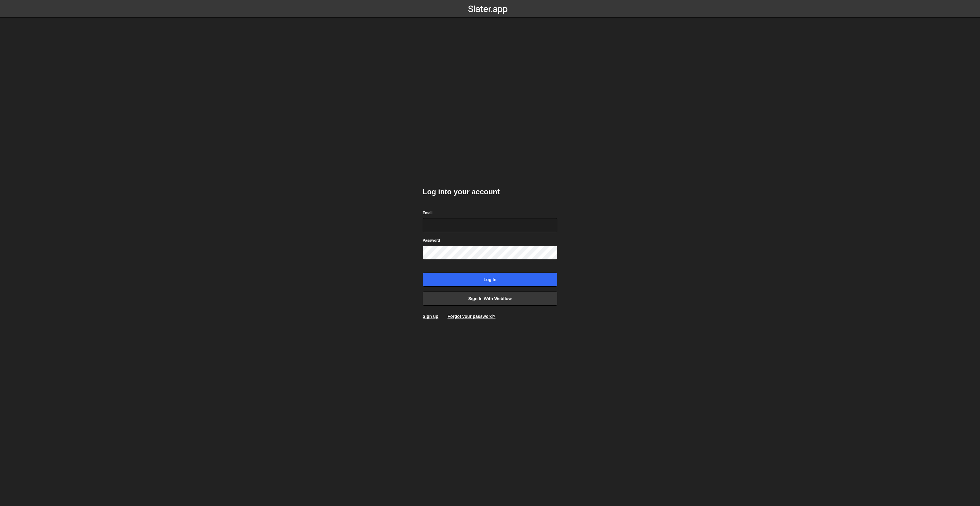  I want to click on h2: Log into your account, so click(490, 192).